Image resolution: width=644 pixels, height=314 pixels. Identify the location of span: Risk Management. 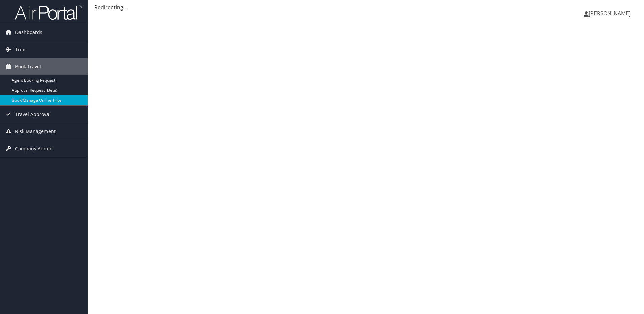
(35, 131).